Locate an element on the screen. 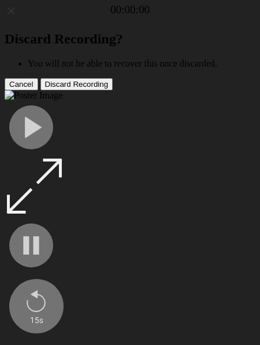 This screenshot has height=345, width=260. button: Cancel is located at coordinates (21, 84).